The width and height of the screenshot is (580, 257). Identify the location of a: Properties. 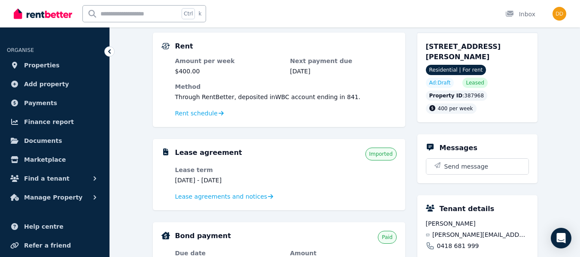
(55, 65).